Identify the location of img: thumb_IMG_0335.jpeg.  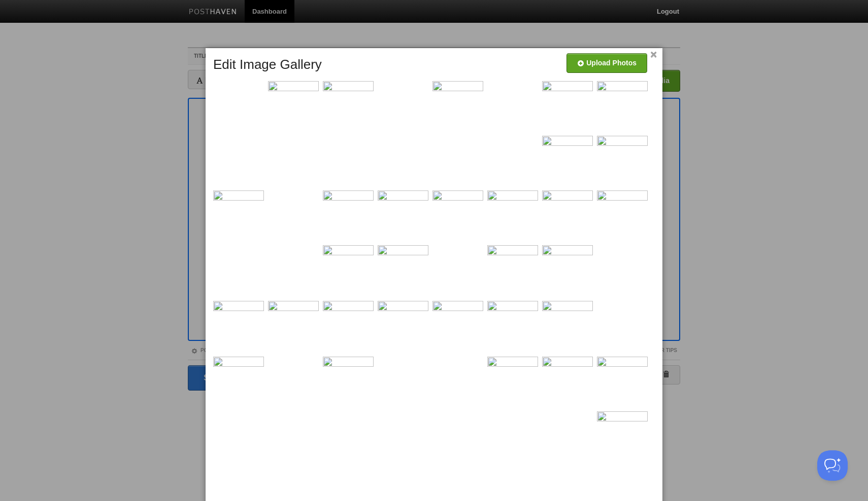
(513, 161).